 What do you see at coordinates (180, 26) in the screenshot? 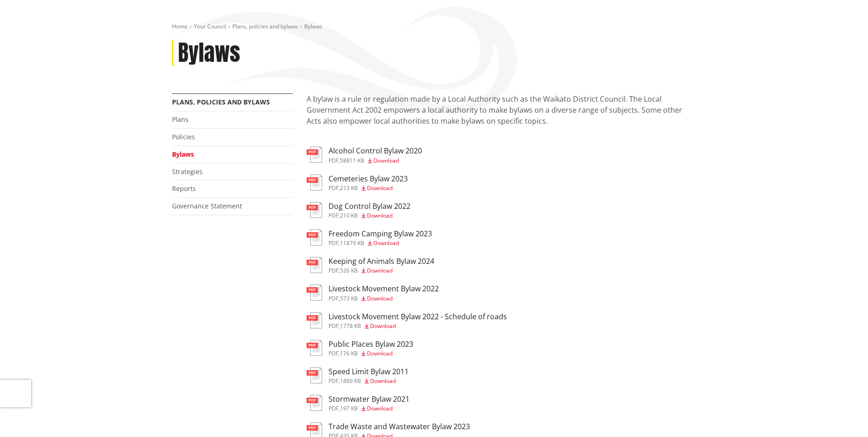
I see `a: Home` at bounding box center [180, 26].